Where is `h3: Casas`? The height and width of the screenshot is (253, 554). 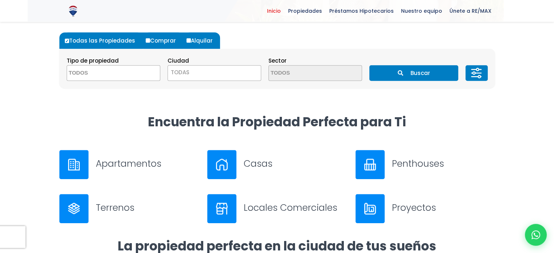
h3: Casas is located at coordinates (295, 164).